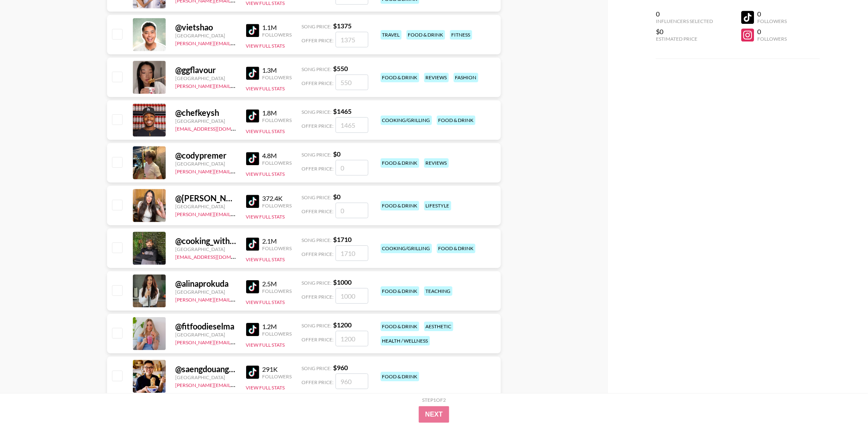  What do you see at coordinates (277, 71) in the screenshot?
I see `div: 1.3M` at bounding box center [277, 71].